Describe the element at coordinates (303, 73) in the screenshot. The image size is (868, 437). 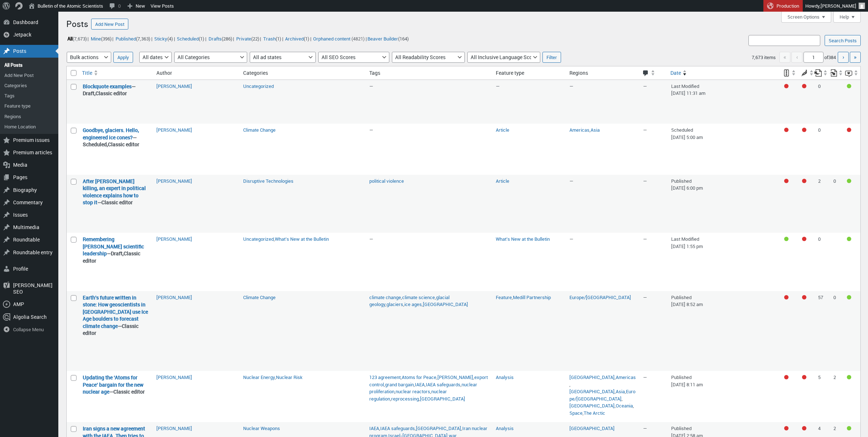
I see `th: Categories` at that location.